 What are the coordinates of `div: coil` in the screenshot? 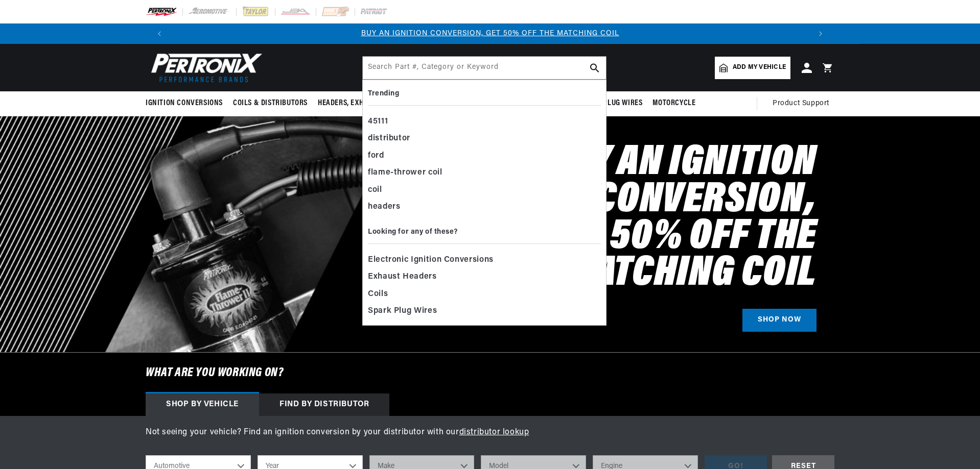 It's located at (485, 190).